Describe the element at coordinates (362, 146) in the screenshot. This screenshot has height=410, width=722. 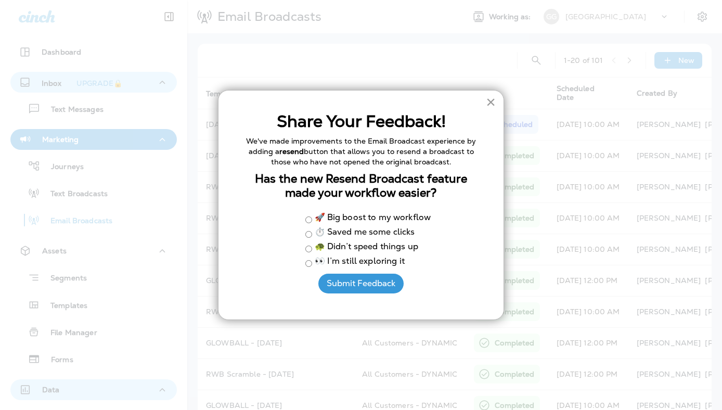
I see `span: We've made improvements to the Email Broadcast experience by adding a` at that location.